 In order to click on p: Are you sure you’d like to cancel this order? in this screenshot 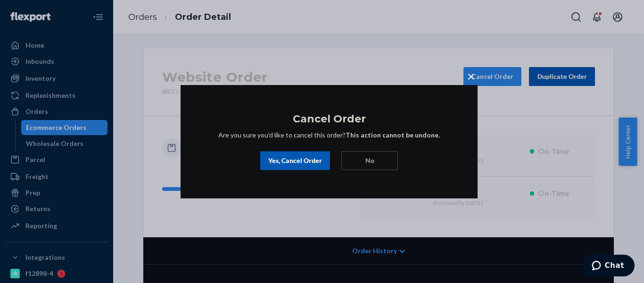, I will do `click(329, 135)`.